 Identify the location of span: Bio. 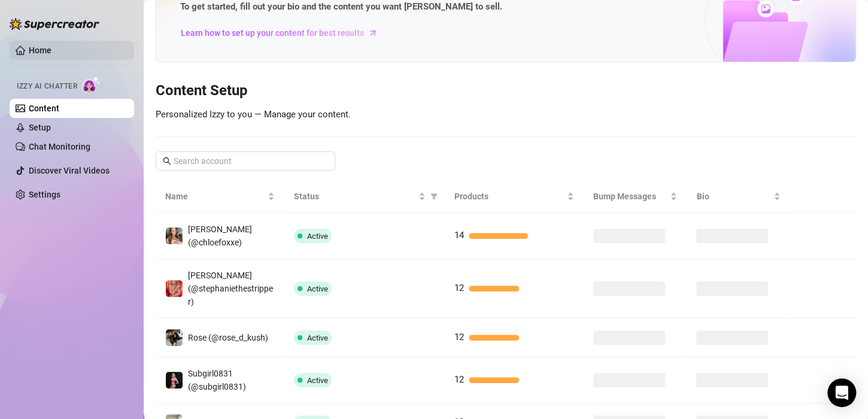
(733, 197).